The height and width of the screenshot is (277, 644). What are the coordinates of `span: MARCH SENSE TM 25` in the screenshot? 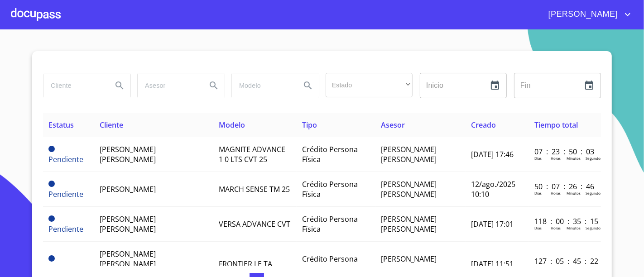 It's located at (254, 189).